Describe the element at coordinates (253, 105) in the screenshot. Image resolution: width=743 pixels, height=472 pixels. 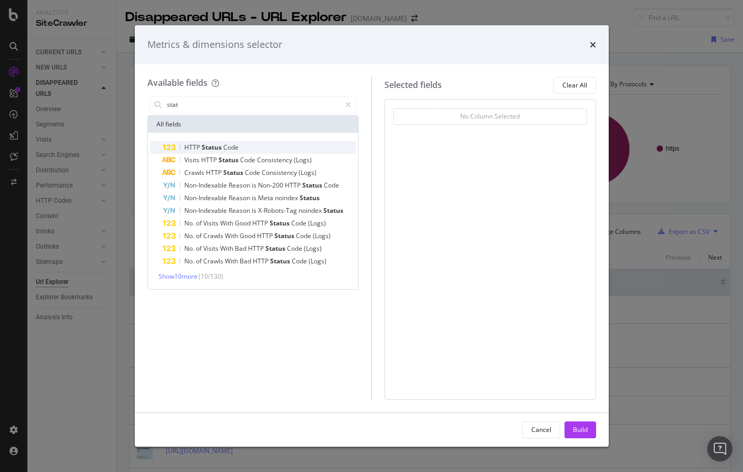
I see `input: Search by field name` at that location.